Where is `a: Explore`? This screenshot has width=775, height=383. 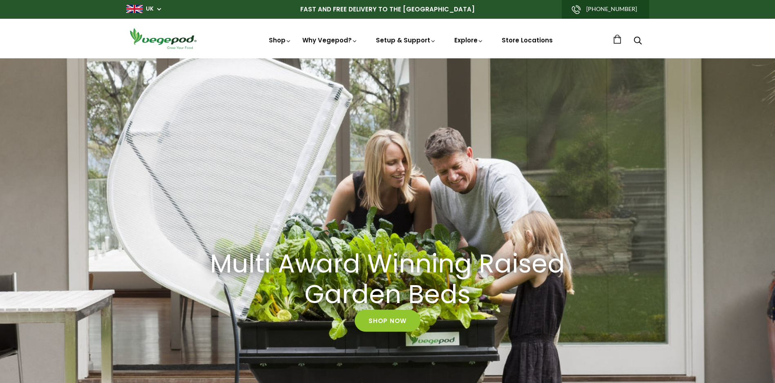
a: Explore is located at coordinates (469, 40).